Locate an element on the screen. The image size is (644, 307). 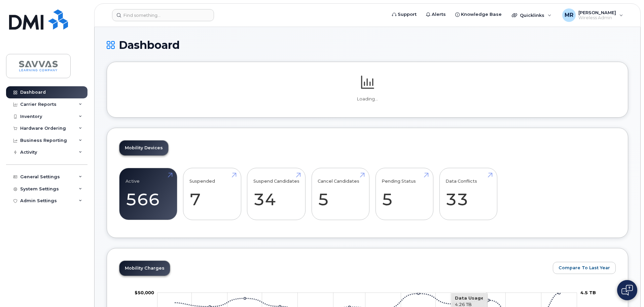
a: Mobility Charges is located at coordinates (145, 268).